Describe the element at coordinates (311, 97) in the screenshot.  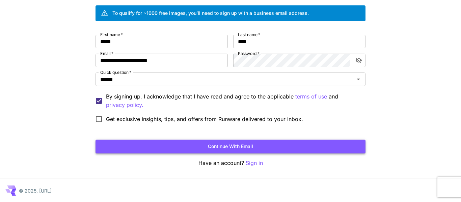
I see `p: terms of use` at that location.